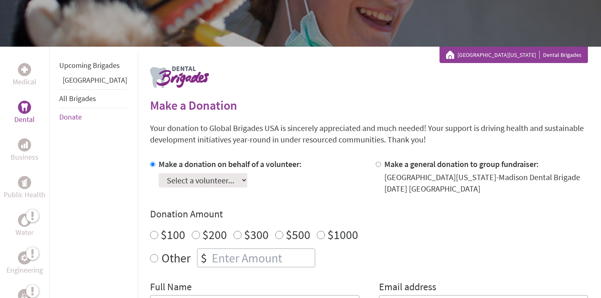 The width and height of the screenshot is (601, 298). What do you see at coordinates (369, 134) in the screenshot?
I see `p: Your donation to Global Brigades USA is sincerely appreciated and much needed! Your support is dr...` at bounding box center [369, 134].